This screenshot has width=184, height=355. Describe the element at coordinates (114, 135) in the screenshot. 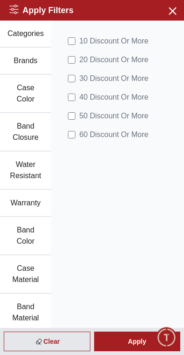

I see `span: 60 Discount Or More` at that location.